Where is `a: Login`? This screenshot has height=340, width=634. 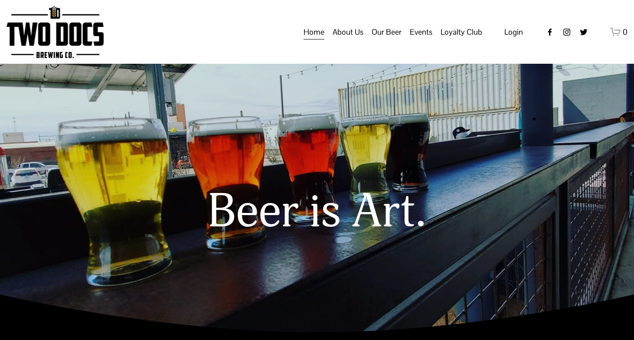 a: Login is located at coordinates (513, 32).